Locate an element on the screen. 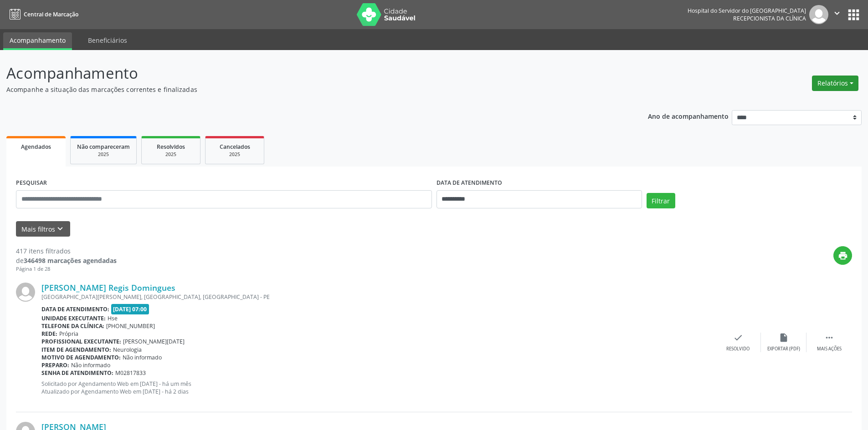 The height and width of the screenshot is (430, 868). div: de is located at coordinates (66, 260).